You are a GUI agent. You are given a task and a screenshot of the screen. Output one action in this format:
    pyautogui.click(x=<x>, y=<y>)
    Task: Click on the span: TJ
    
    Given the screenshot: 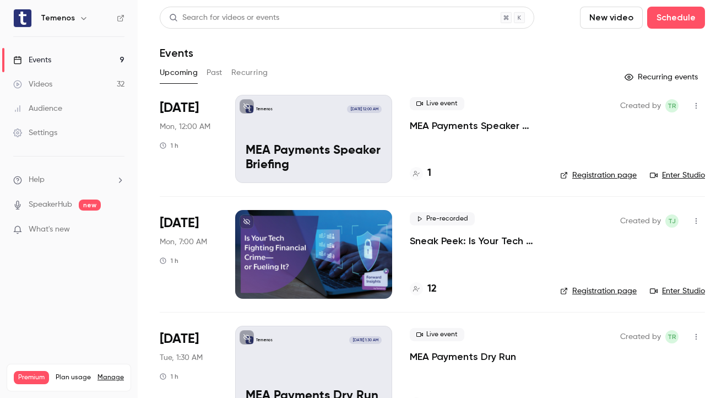 What is the action you would take?
    pyautogui.click(x=672, y=221)
    